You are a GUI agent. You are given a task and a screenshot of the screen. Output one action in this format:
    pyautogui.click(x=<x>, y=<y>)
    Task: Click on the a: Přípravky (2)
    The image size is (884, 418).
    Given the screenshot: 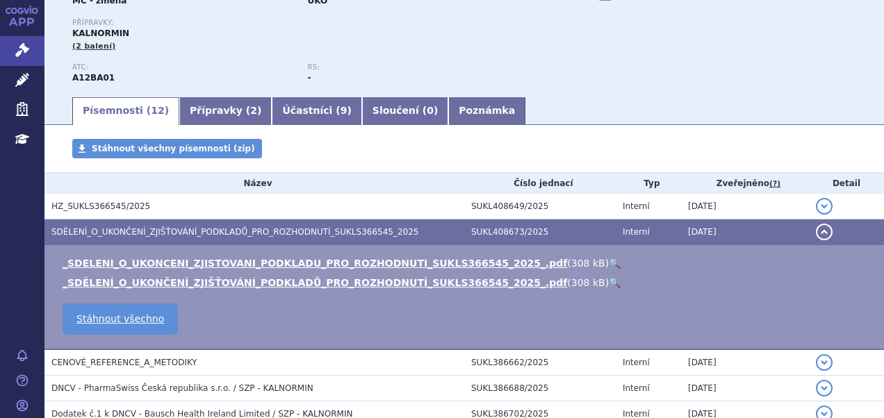 What is the action you would take?
    pyautogui.click(x=225, y=111)
    